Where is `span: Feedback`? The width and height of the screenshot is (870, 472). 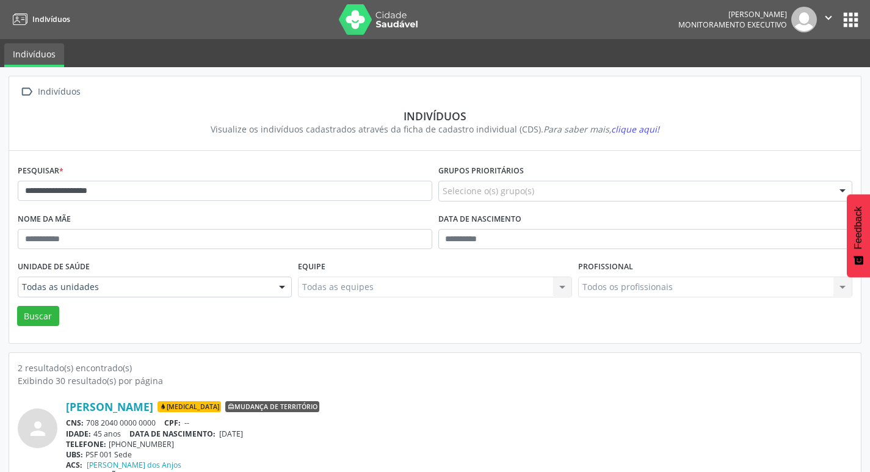 span: Feedback is located at coordinates (858, 228).